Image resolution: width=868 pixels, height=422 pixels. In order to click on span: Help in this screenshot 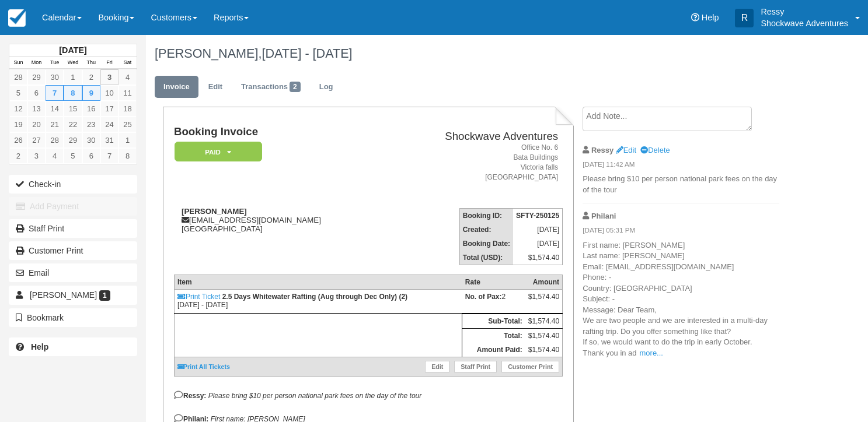, I will do `click(711, 18)`.